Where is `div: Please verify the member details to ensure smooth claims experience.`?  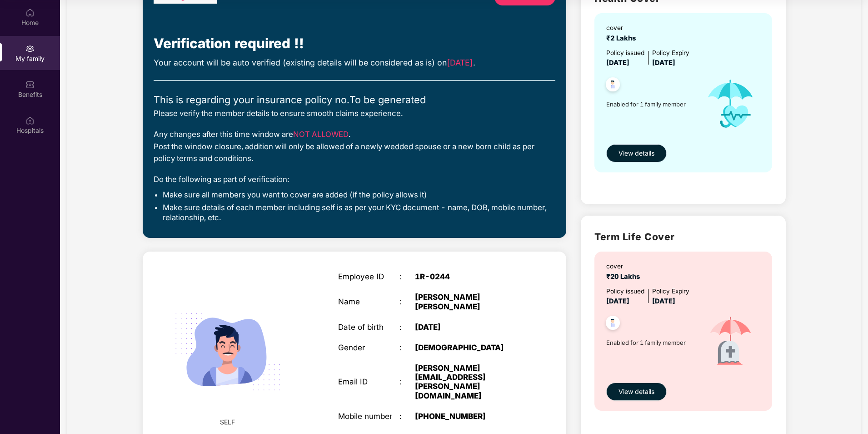 div: Please verify the member details to ensure smooth claims experience. is located at coordinates (354, 113).